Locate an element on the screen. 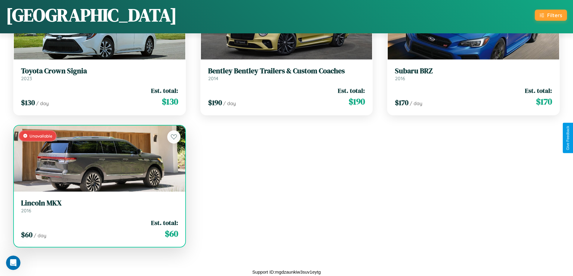  h3: Subaru BRZ is located at coordinates (473, 71).